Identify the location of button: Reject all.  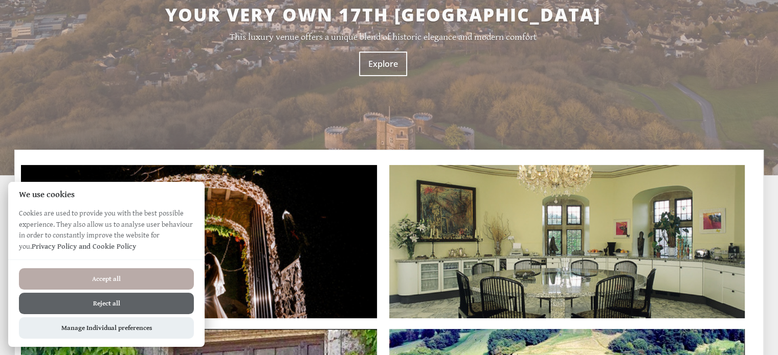
(106, 304).